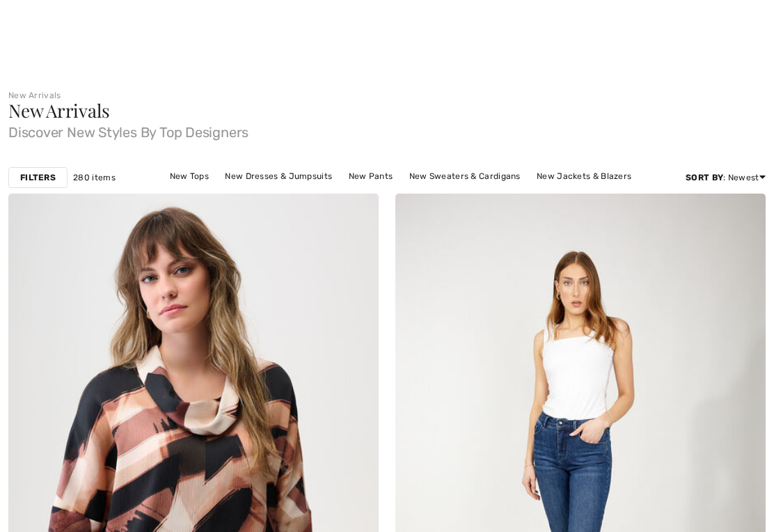 The height and width of the screenshot is (532, 774). What do you see at coordinates (584, 176) in the screenshot?
I see `a: New Jackets & Blazers` at bounding box center [584, 176].